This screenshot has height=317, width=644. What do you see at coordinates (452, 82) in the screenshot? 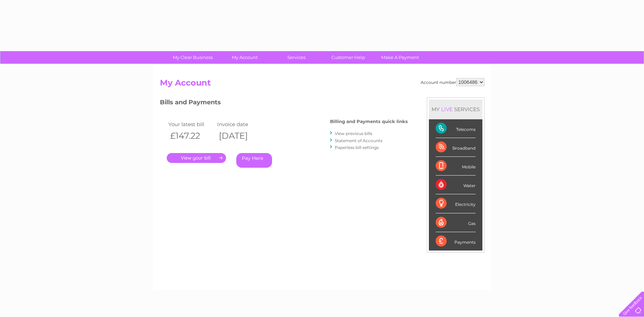
I see `div: Account number` at bounding box center [452, 82].